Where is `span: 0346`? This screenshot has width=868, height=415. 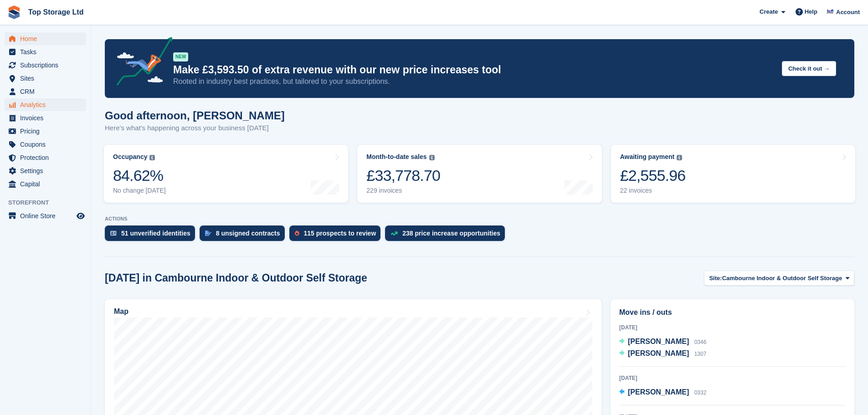 span: 0346 is located at coordinates (700, 342).